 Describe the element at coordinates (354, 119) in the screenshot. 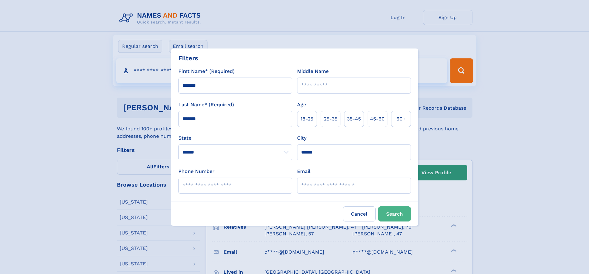

I see `span: 35‑45` at that location.